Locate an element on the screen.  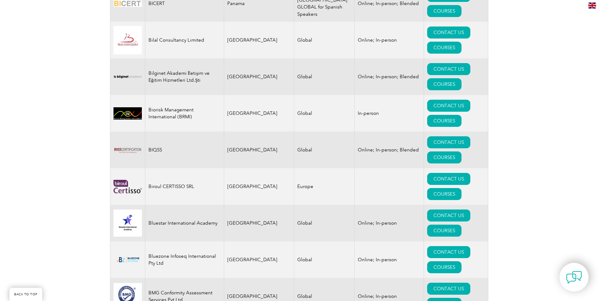
img: 0db89cae-16d3-ed11-a7c7-0022481565fd-logo.jpg is located at coordinates (128, 223).